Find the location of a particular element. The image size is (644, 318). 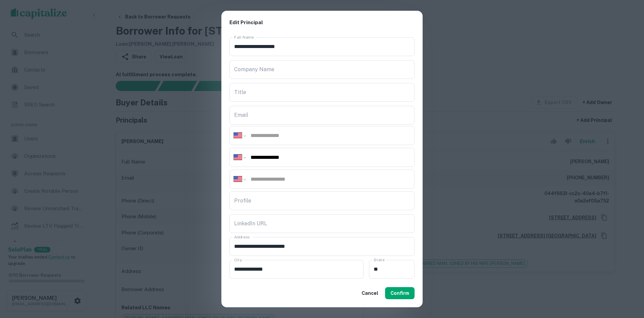

label: State is located at coordinates (379, 260).